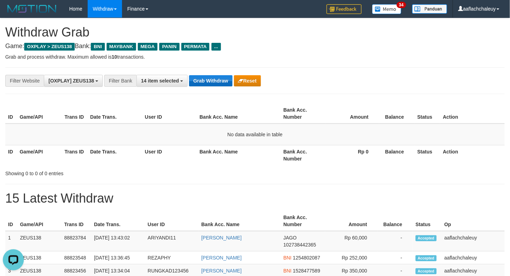 This screenshot has height=276, width=510. Describe the element at coordinates (255, 198) in the screenshot. I see `h1: 15 Latest Withdraw` at that location.